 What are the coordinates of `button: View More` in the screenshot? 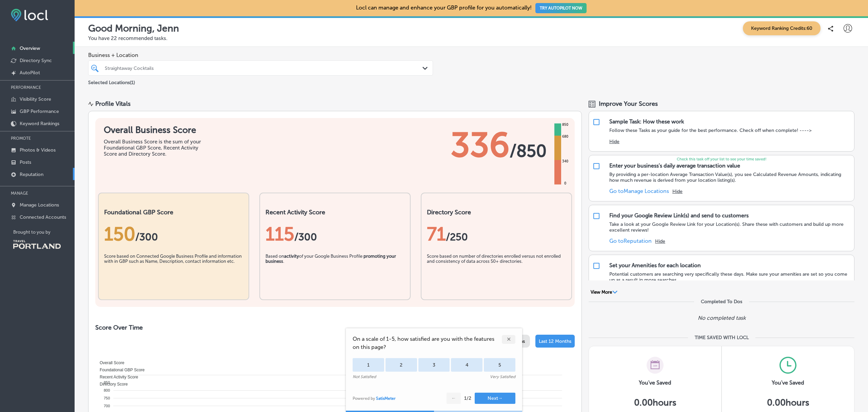 It's located at (604, 293).